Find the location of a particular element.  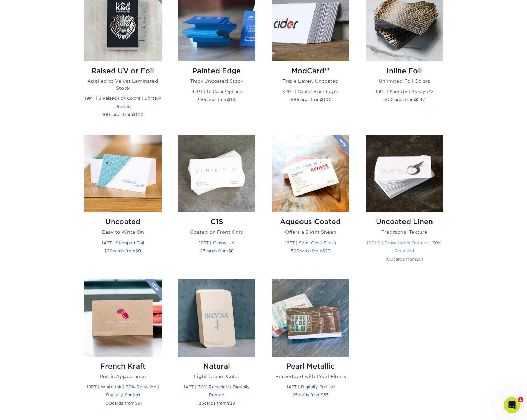

h2: Aqueous Coated is located at coordinates (310, 222).